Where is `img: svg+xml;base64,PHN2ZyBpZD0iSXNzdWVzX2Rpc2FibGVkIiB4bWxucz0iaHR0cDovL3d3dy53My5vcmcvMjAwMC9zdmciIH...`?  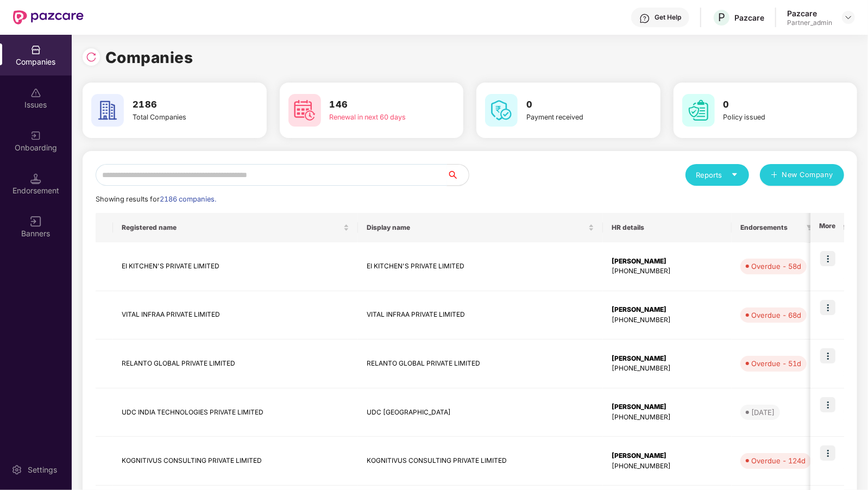 img: svg+xml;base64,PHN2ZyBpZD0iSXNzdWVzX2Rpc2FibGVkIiB4bWxucz0iaHR0cDovL3d3dy53My5vcmcvMjAwMC9zdmciIH... is located at coordinates (36, 93).